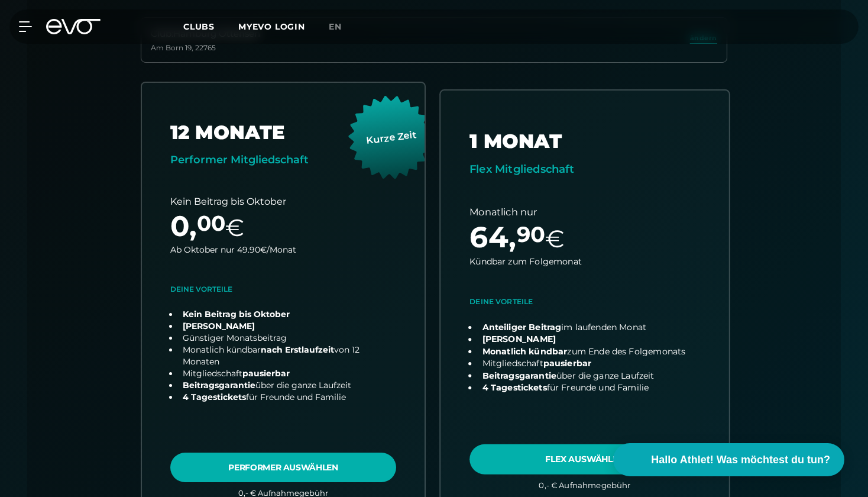 This screenshot has height=497, width=868. I want to click on a: en, so click(342, 27).